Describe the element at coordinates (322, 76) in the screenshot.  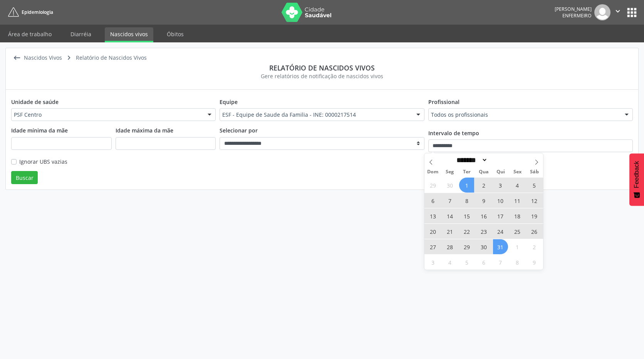
I see `div: Gere relatórios de notificação de nascidos vivos` at that location.